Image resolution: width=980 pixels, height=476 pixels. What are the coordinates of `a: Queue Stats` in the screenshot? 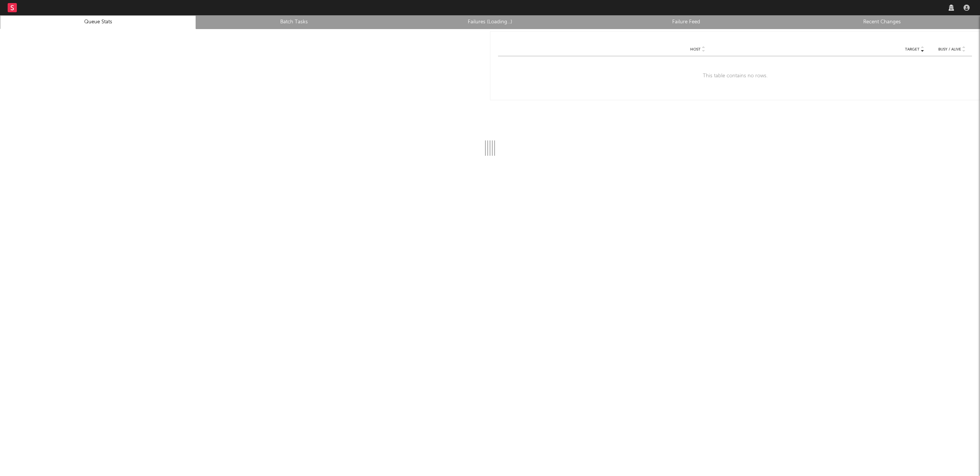 It's located at (98, 22).